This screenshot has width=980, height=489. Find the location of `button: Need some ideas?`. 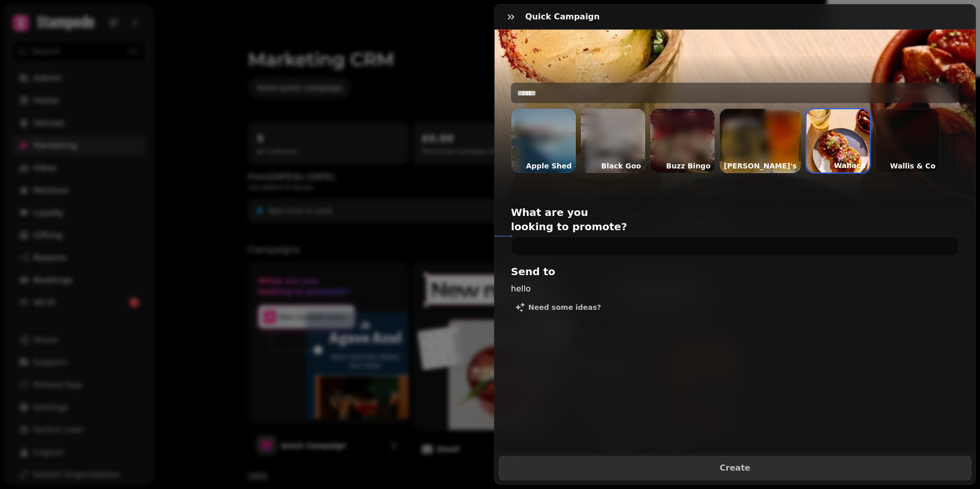

button: Need some ideas? is located at coordinates (558, 307).